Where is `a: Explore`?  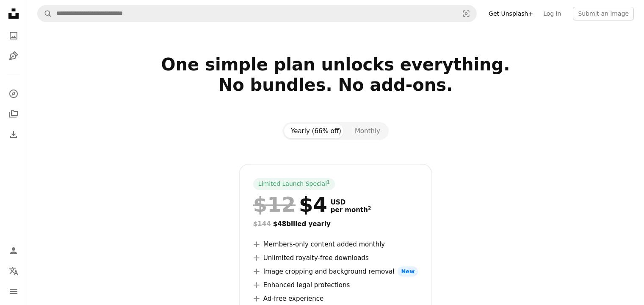
a: Explore is located at coordinates (14, 93).